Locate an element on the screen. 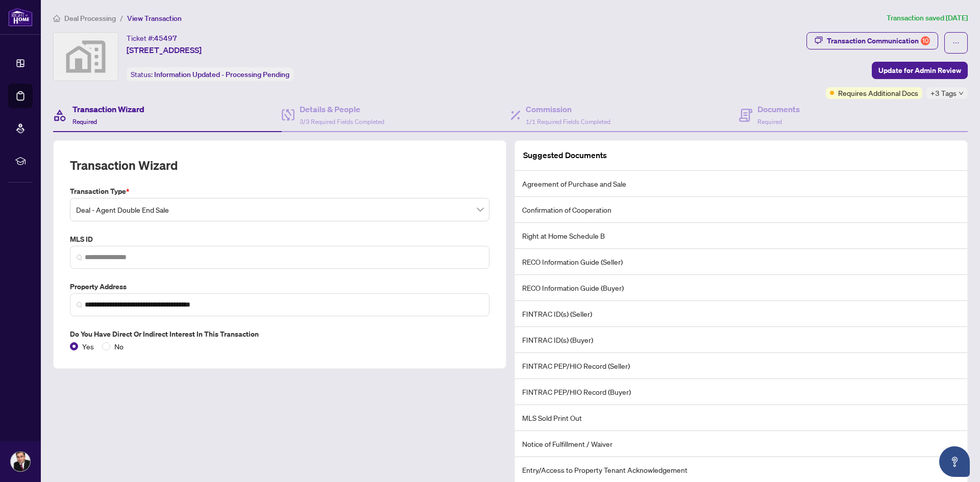 This screenshot has height=482, width=980. li: FINTRAC PEP/HIO Record (Buyer) is located at coordinates (741, 392).